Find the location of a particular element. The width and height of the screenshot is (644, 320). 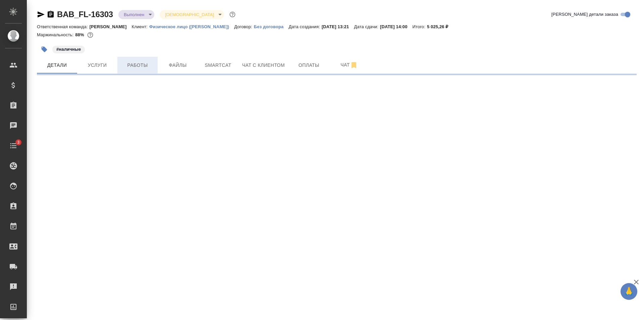

p: Маржинальность: is located at coordinates (56, 34).